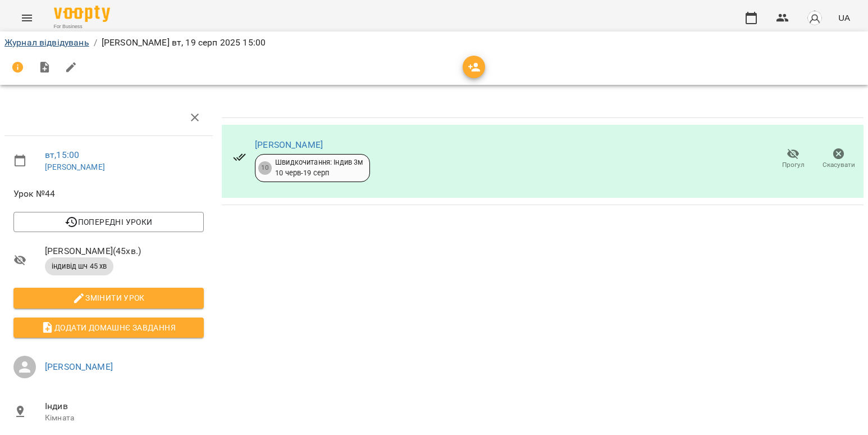  What do you see at coordinates (108, 193) in the screenshot?
I see `span: Урок №44` at bounding box center [108, 193].